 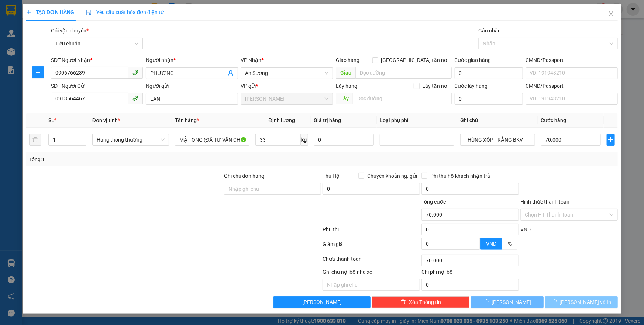 I want to click on span: Lấy, so click(x=344, y=98).